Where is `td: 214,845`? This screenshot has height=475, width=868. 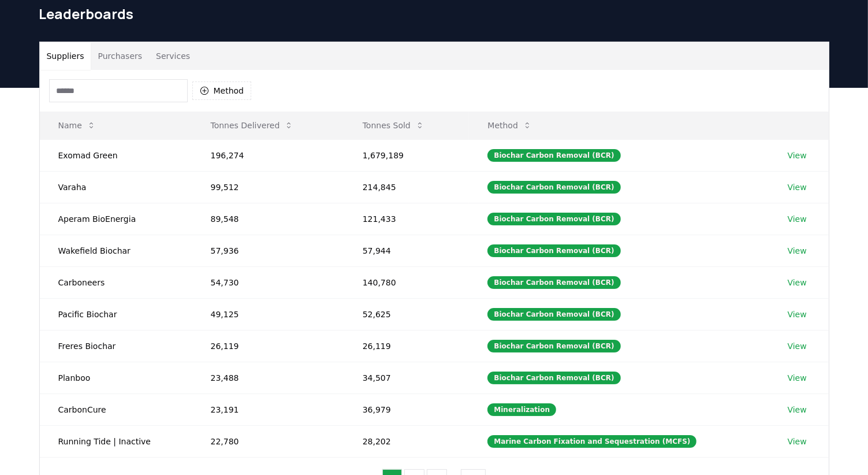
td: 214,845 is located at coordinates (407, 186).